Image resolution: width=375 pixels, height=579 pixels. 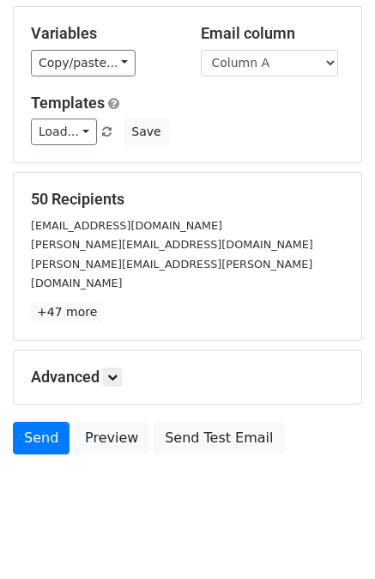 I want to click on h5: Variables, so click(x=103, y=33).